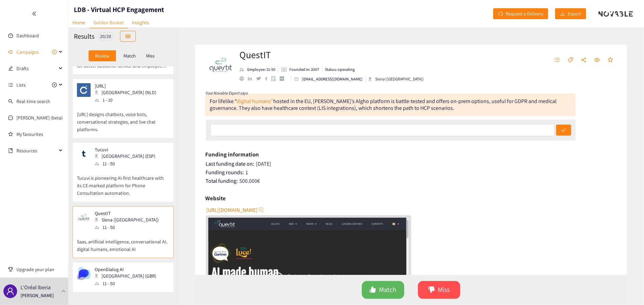 This screenshot has width=644, height=305. What do you see at coordinates (222, 181) in the screenshot?
I see `span: Total funding:` at bounding box center [222, 181].